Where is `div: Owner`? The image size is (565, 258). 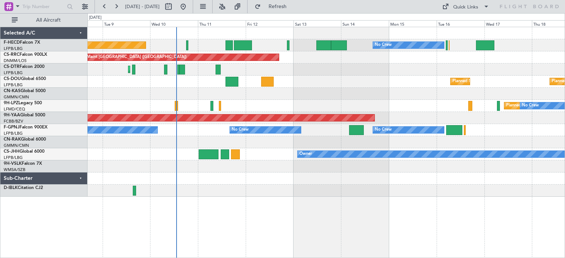
div: Owner is located at coordinates (306, 154).